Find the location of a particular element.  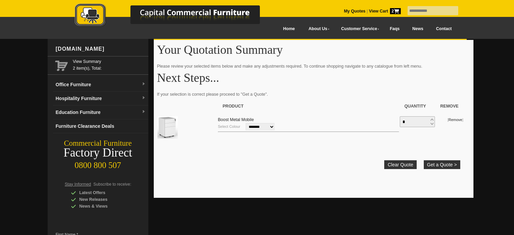

a: Education Furnituredropdown is located at coordinates (101, 112).